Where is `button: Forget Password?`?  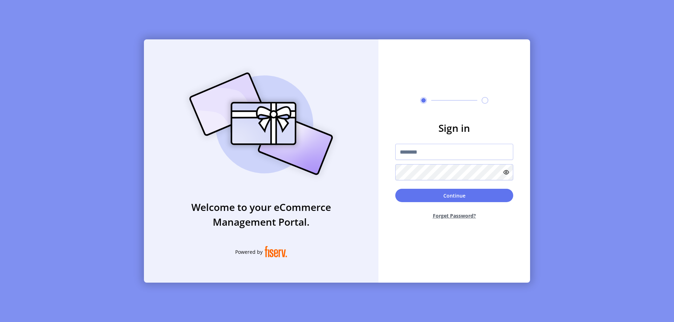 button: Forget Password? is located at coordinates (454, 215).